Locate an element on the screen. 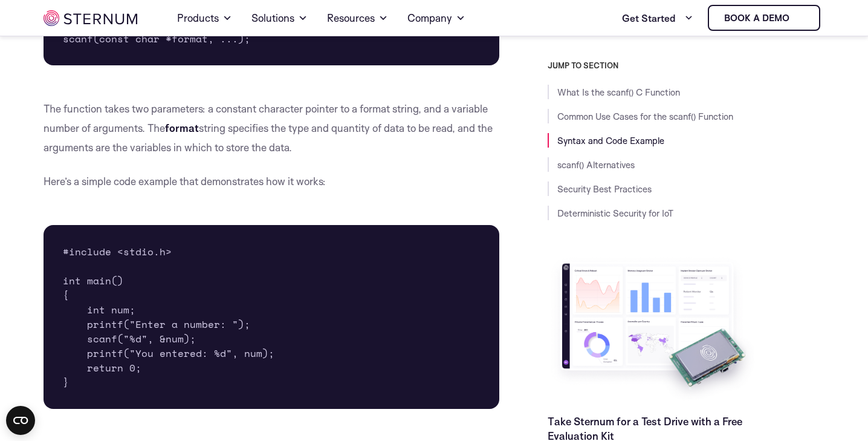  pre: #include <stdio.h> int main() { int num; printf("Enter a number: "); scanf("%d", &num); printf("Y... is located at coordinates (271, 317).